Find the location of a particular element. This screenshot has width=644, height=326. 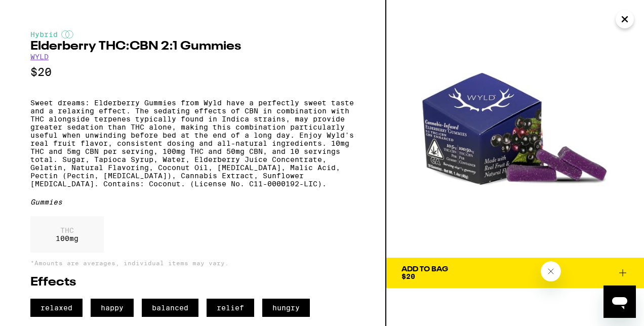

img: hybridColor.svg is located at coordinates (67, 34).